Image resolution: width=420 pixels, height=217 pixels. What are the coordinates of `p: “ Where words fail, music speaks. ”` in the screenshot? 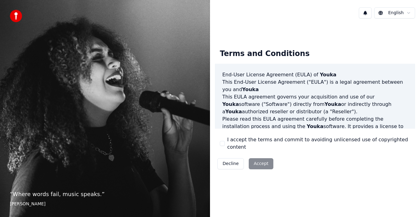 It's located at (105, 194).